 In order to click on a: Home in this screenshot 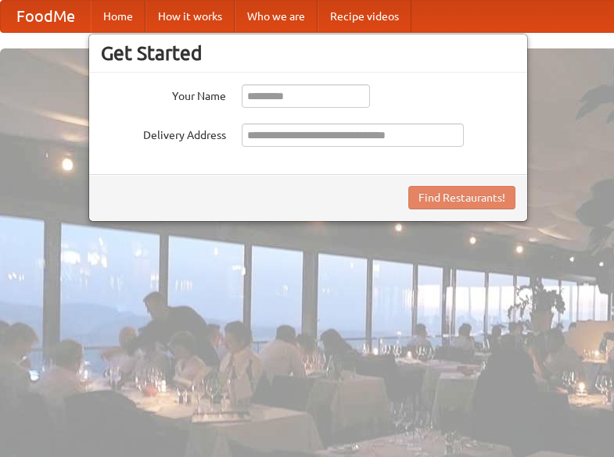, I will do `click(118, 16)`.